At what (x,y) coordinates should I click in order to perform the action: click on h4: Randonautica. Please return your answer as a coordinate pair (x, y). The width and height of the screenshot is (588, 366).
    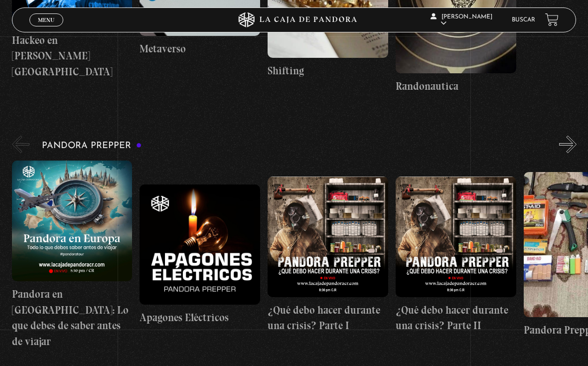
    Looking at the image, I should click on (456, 86).